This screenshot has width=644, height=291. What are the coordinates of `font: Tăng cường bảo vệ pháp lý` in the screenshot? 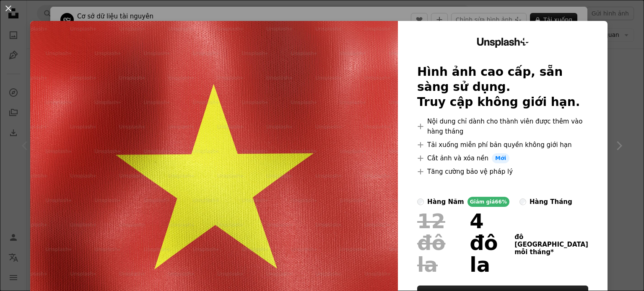 It's located at (470, 172).